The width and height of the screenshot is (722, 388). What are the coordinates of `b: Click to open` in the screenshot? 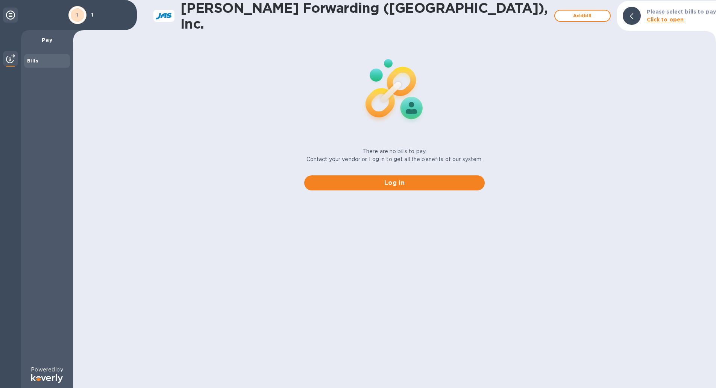 It's located at (665, 20).